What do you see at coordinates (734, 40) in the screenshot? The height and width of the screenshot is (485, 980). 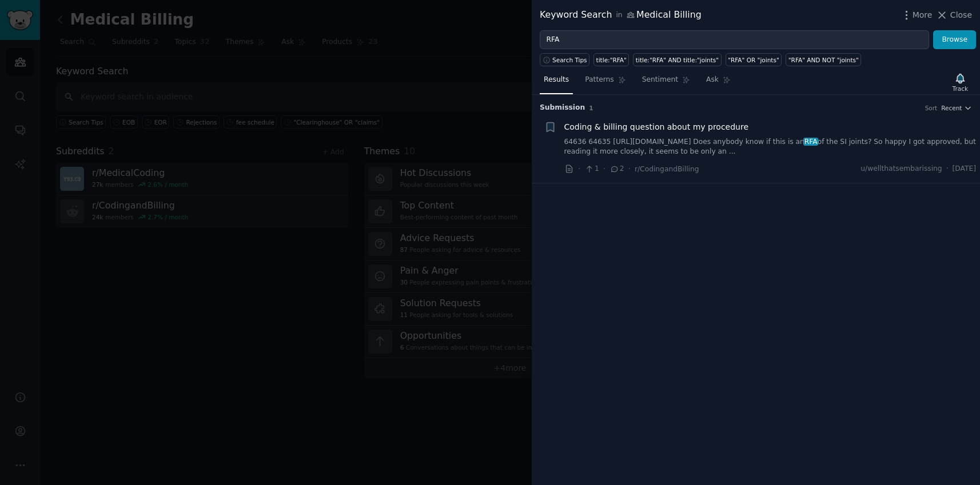 I see `input: Try a keyword related to your business` at bounding box center [734, 40].